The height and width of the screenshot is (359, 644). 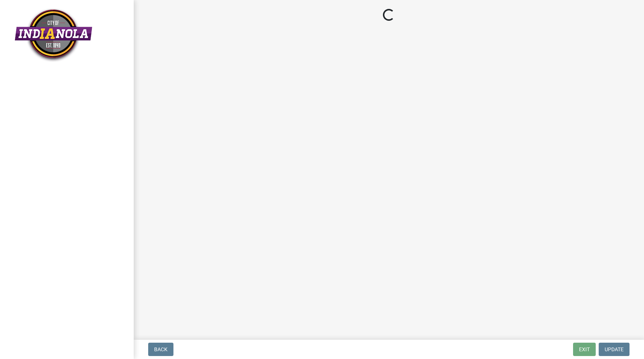 What do you see at coordinates (614, 349) in the screenshot?
I see `span: Update` at bounding box center [614, 349].